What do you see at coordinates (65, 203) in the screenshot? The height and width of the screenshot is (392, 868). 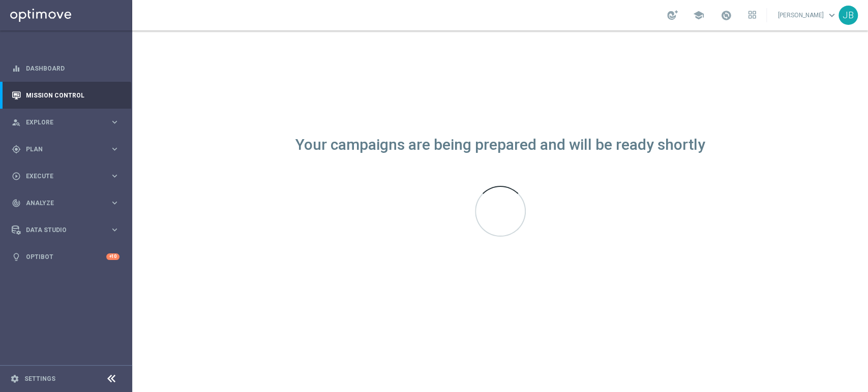 I see `div: track_changes Analyze keyboard_arrow_right` at bounding box center [65, 203].